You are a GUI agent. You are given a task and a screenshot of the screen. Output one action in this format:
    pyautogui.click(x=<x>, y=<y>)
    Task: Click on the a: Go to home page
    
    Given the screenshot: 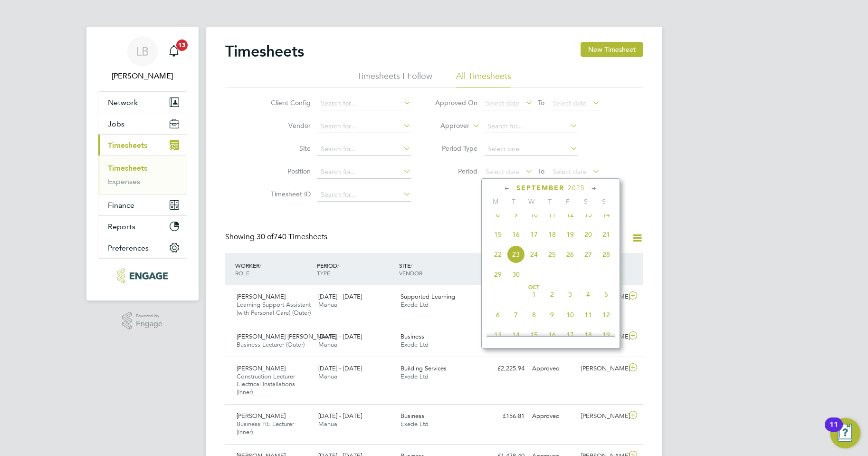 What is the action you would take?
    pyautogui.click(x=142, y=276)
    